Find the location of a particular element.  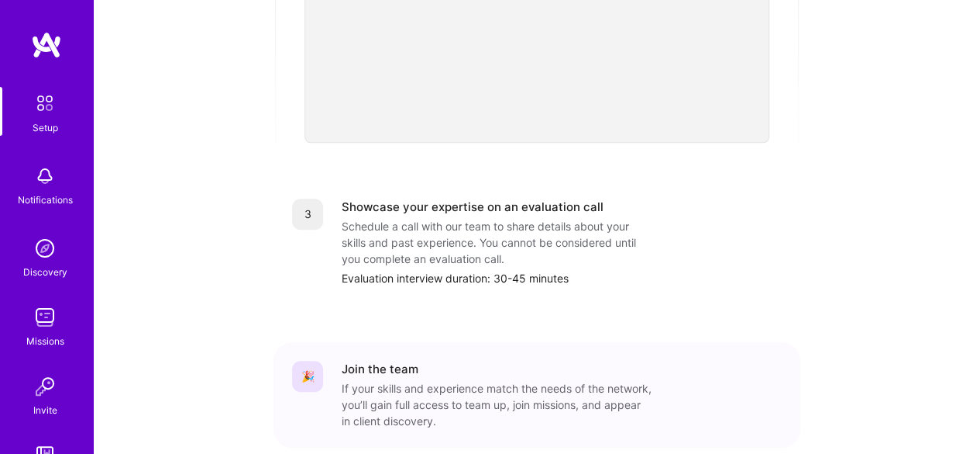

div: Schedule a call with our team to share details about your skills and past experience. You cannot ... is located at coordinates (497, 242).